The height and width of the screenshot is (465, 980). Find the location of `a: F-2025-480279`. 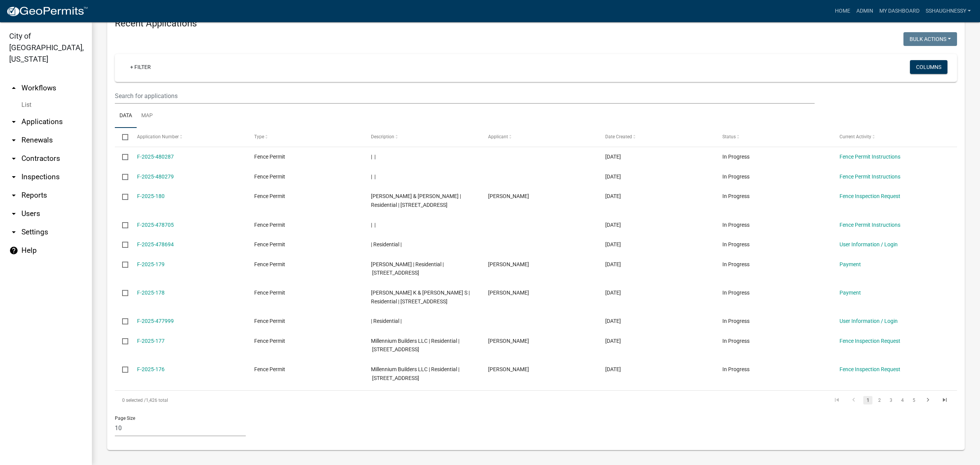

a: F-2025-480279 is located at coordinates (156, 176).